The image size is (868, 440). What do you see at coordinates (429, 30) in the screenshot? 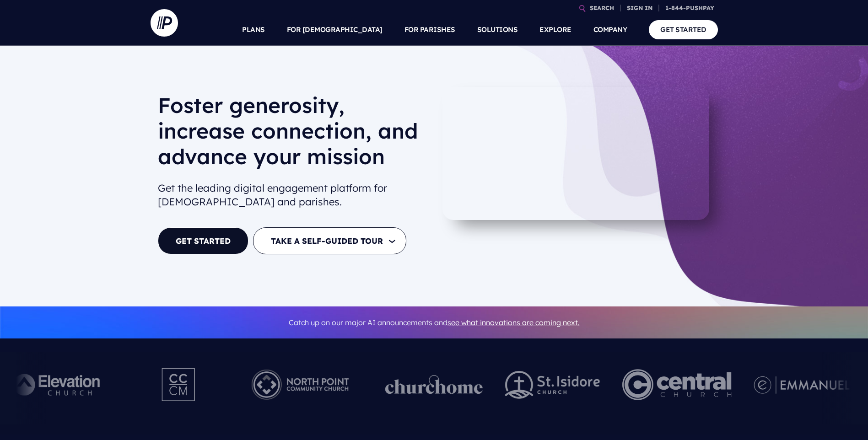
I see `a: FOR PARISHES` at bounding box center [429, 30].